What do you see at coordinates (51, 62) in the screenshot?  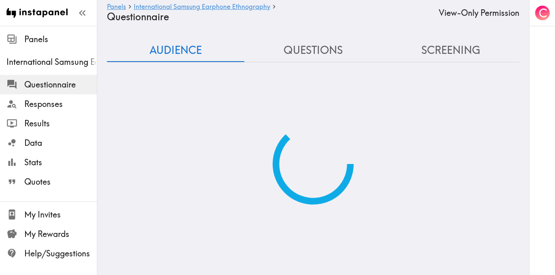 I see `div: International Samsung Earphone Ethnography` at bounding box center [51, 62].